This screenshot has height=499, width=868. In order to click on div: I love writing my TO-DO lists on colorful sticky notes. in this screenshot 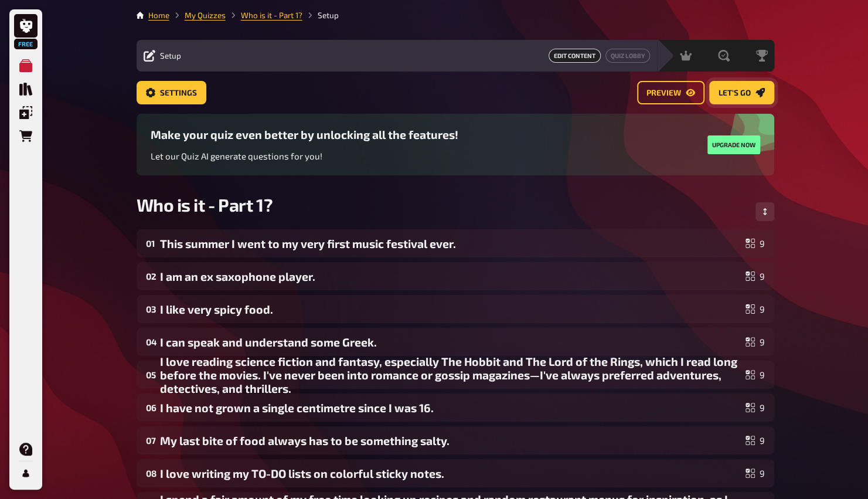, I will do `click(450, 473)`.